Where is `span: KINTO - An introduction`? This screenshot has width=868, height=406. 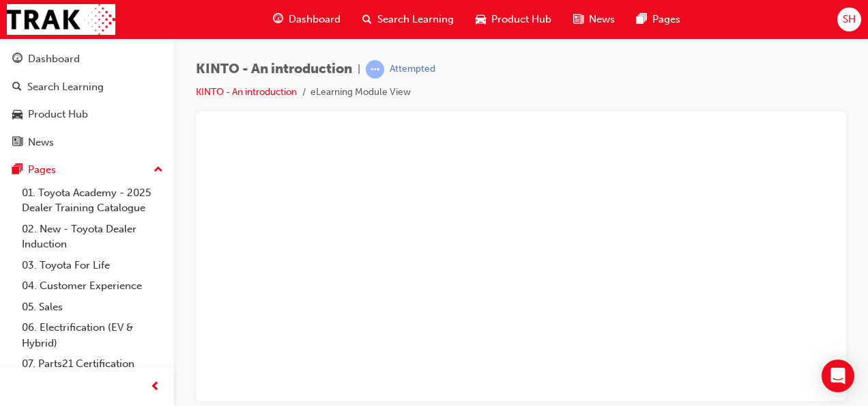
span: KINTO - An introduction is located at coordinates (274, 69).